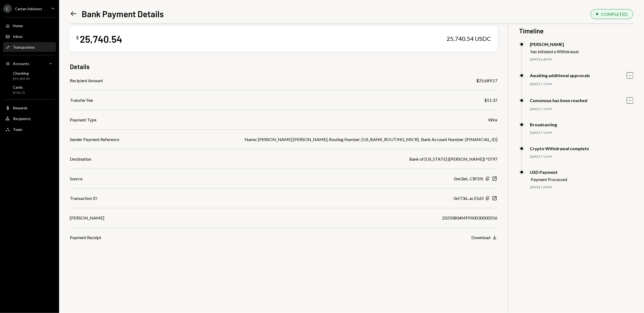 The image size is (644, 313). What do you see at coordinates (30, 129) in the screenshot?
I see `a: Team` at bounding box center [30, 129].